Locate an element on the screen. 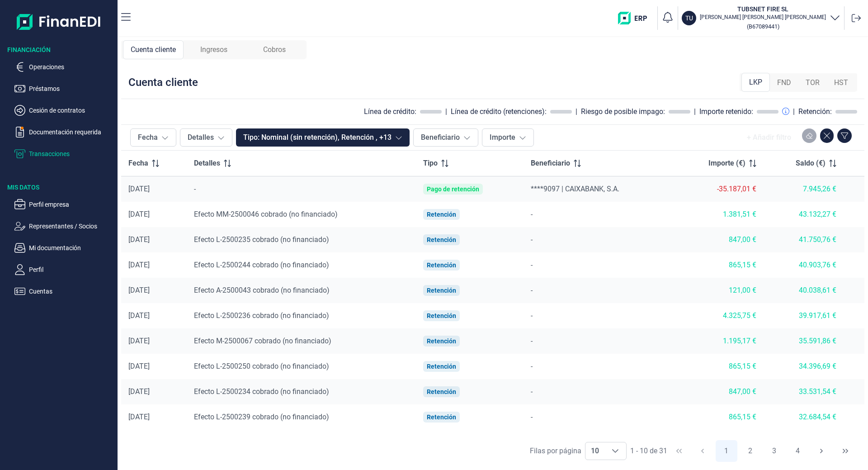  span: LKP is located at coordinates (756, 83).